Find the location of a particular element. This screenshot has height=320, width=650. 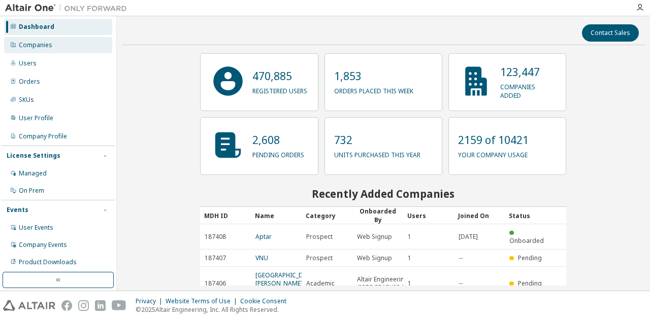

p: pending orders is located at coordinates (278, 153).